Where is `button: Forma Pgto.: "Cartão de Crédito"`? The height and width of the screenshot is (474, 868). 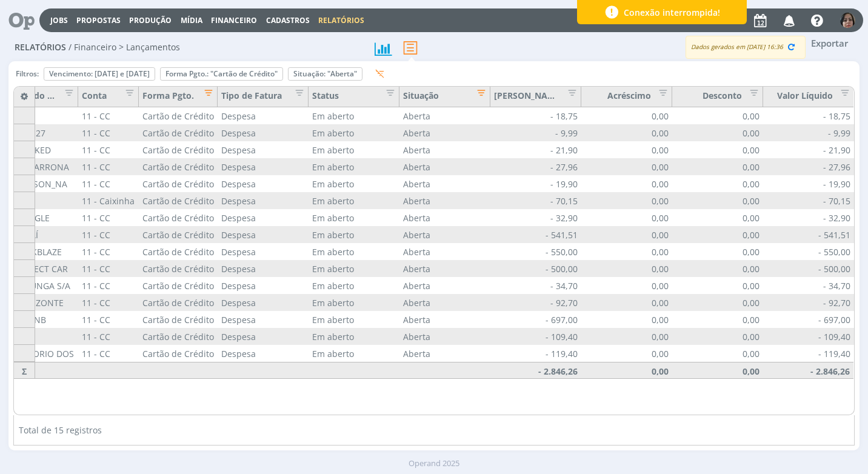
button: Forma Pgto.: "Cartão de Crédito" is located at coordinates (221, 74).